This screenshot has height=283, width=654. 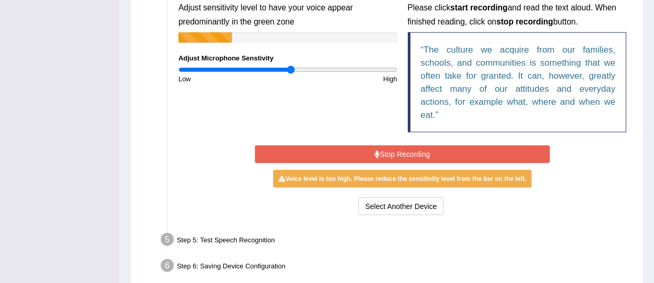 What do you see at coordinates (512, 14) in the screenshot?
I see `small: Please click and read the text aloud. When finished reading, click on button.` at bounding box center [512, 14].